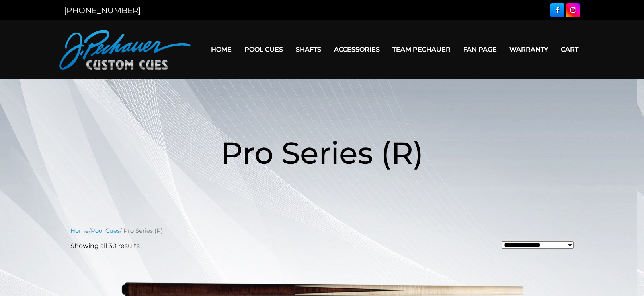 Image resolution: width=644 pixels, height=296 pixels. What do you see at coordinates (538, 245) in the screenshot?
I see `select: Shop order` at bounding box center [538, 245].